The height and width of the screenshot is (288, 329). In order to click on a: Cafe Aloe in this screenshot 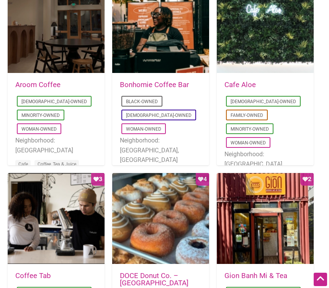, I will do `click(240, 85)`.